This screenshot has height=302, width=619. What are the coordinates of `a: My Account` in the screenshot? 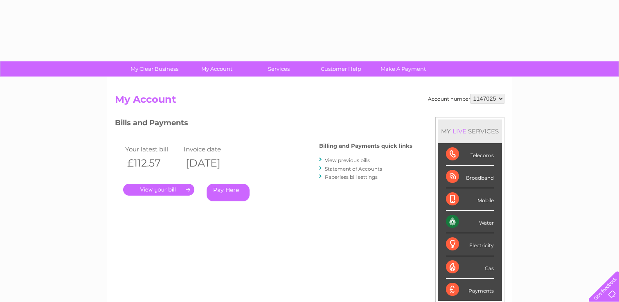 It's located at (216, 69).